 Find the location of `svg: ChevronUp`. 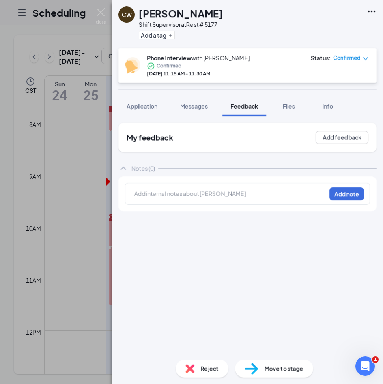

svg: ChevronUp is located at coordinates (123, 168).